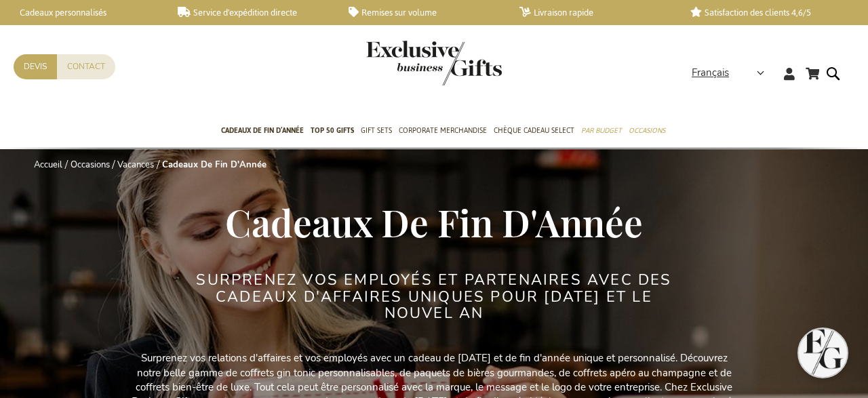 The width and height of the screenshot is (868, 398). What do you see at coordinates (534, 131) in the screenshot?
I see `a: Chèque Cadeau Select` at bounding box center [534, 131].